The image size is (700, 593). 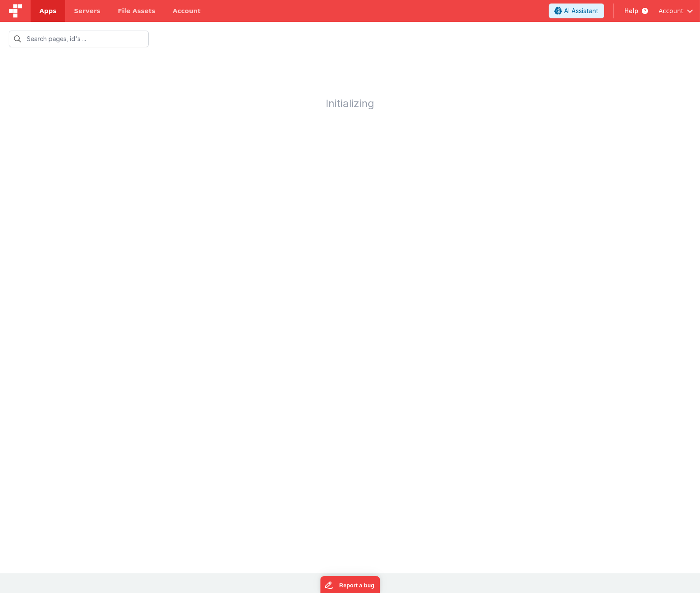 What do you see at coordinates (581, 11) in the screenshot?
I see `span: AI Assistant` at bounding box center [581, 11].